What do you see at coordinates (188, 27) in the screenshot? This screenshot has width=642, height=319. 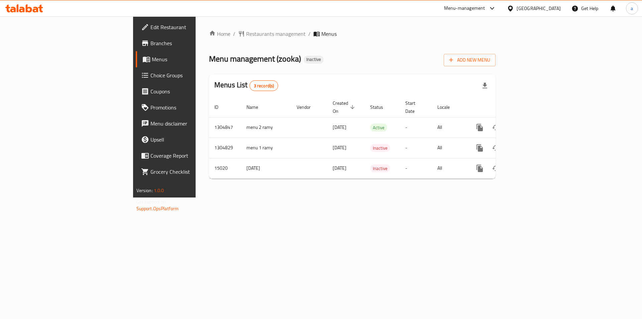 I see `a: Edit Restaurant` at bounding box center [188, 27].